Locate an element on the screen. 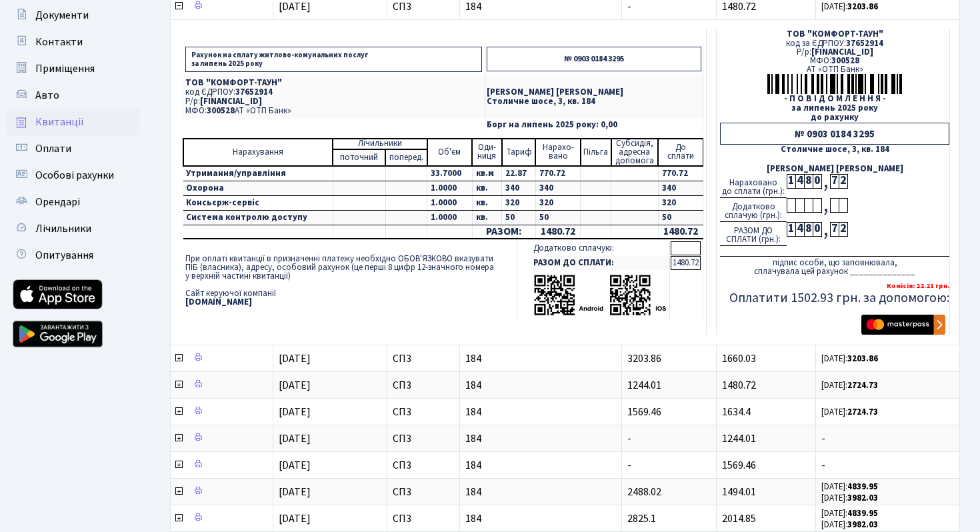  span: Документи is located at coordinates (62, 15).